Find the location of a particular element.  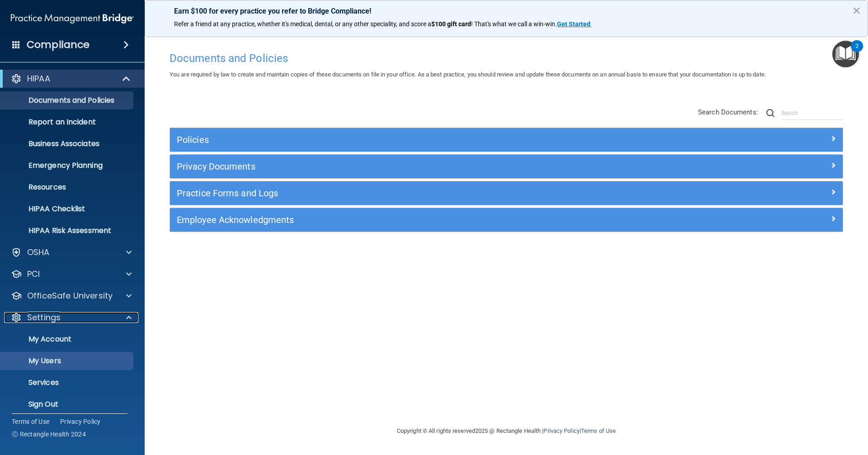

h5: Policies is located at coordinates (423, 139).